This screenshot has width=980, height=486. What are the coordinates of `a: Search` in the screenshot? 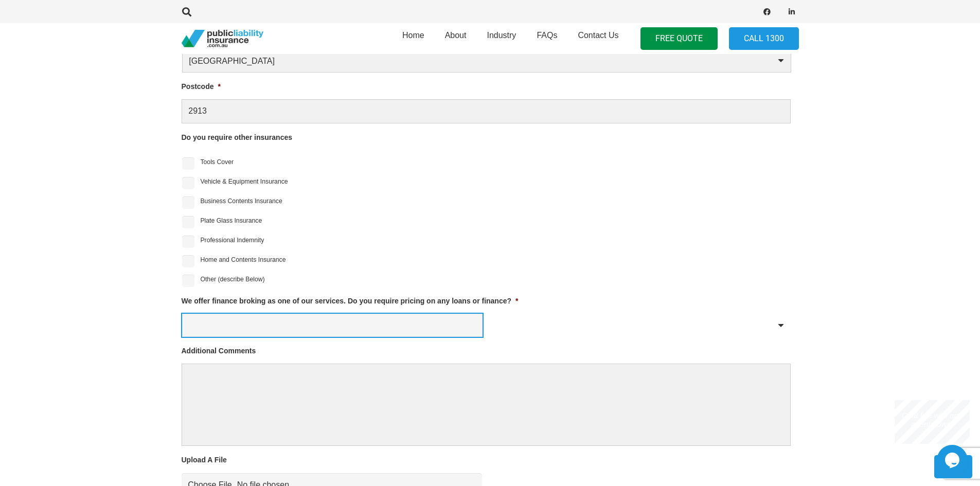 It's located at (187, 12).